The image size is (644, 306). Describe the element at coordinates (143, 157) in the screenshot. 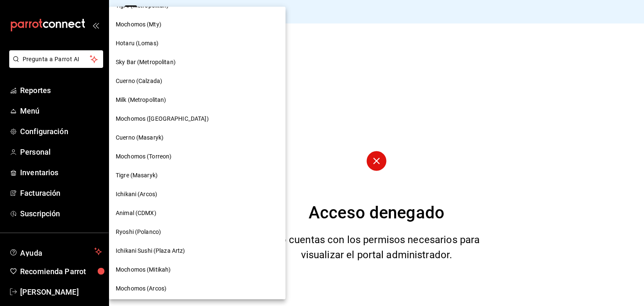

I see `span: Mochomos (Torreon)` at that location.